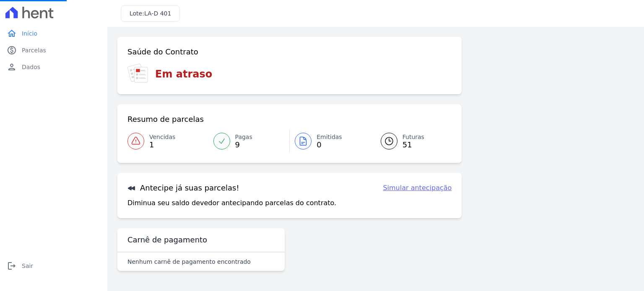  What do you see at coordinates (330, 141) in the screenshot?
I see `a: Emitidas 0` at bounding box center [330, 141].